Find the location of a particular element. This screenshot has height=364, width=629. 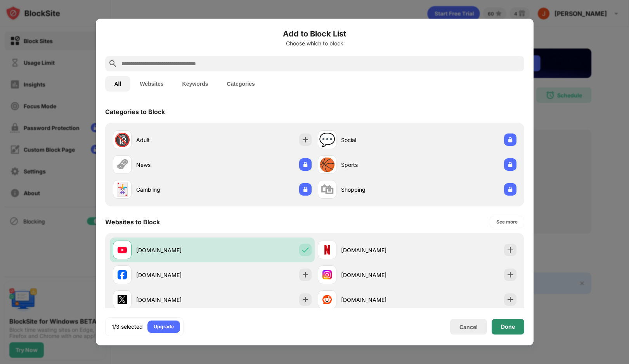

div: Adult is located at coordinates (174, 140).